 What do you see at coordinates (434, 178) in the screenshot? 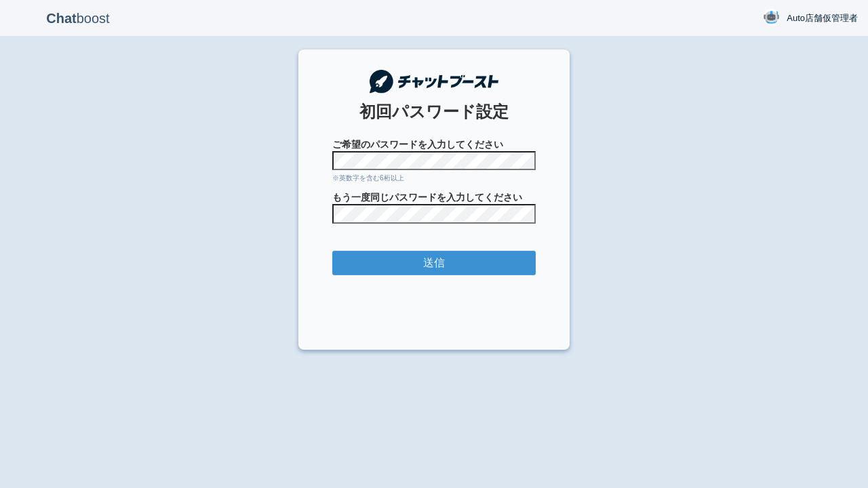
I see `div: ※英数字を含む6桁以上` at bounding box center [434, 178].